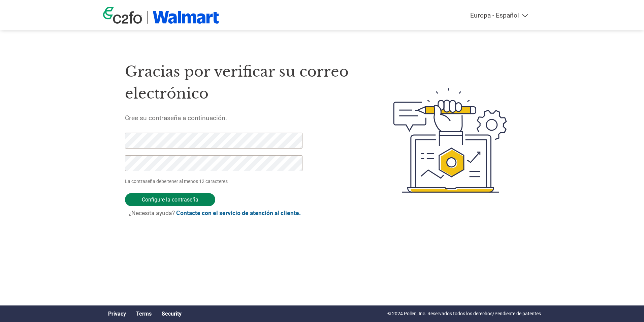 Image resolution: width=644 pixels, height=322 pixels. I want to click on h1: Gracias por verificar su correo electrónico, so click(243, 82).